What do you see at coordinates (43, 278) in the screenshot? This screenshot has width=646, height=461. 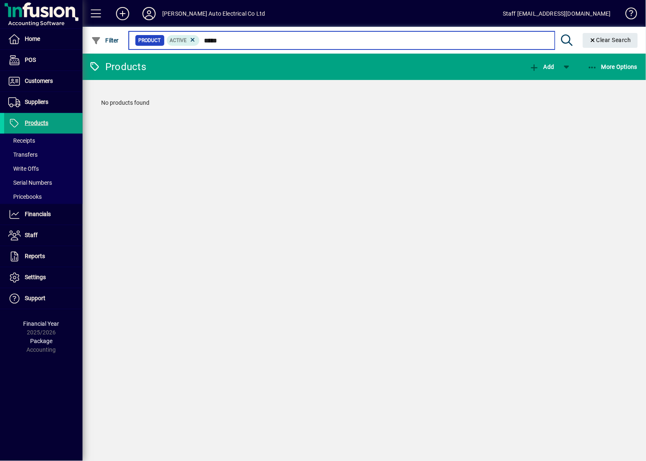 I see `a: Settings` at bounding box center [43, 278].